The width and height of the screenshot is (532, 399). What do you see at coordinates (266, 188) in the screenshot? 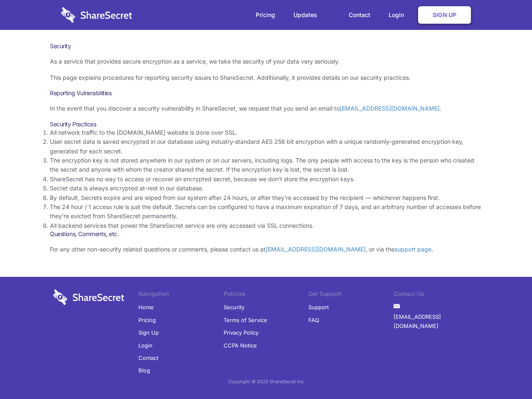
I see `li: Secret data is always encrypted at-rest in our database.` at bounding box center [266, 188].